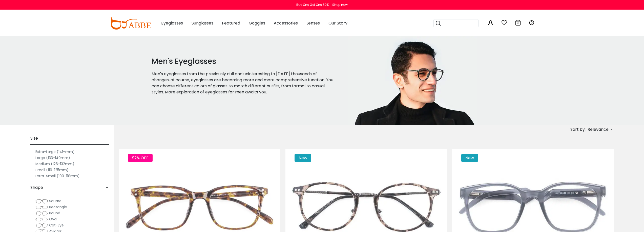 This screenshot has width=644, height=232. I want to click on label: Extra-Small (100-118mm), so click(57, 176).